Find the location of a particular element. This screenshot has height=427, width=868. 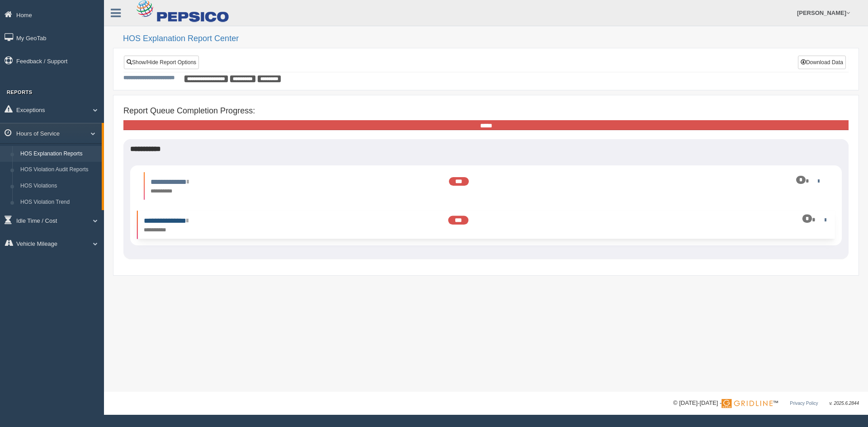

a: Privacy Policy is located at coordinates (804, 403).